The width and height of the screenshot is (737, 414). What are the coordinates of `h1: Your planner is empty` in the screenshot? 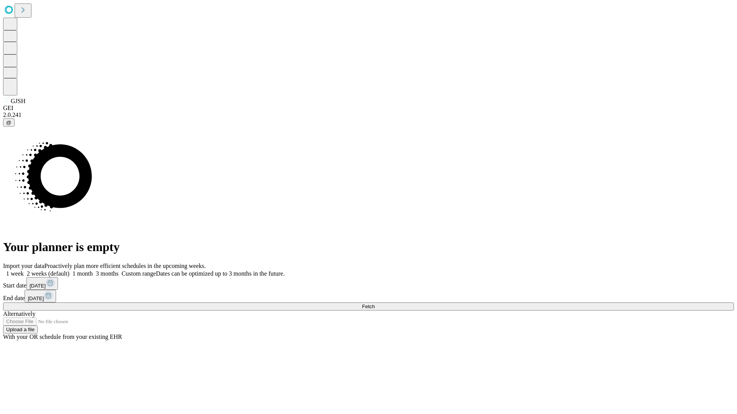 It's located at (368, 247).